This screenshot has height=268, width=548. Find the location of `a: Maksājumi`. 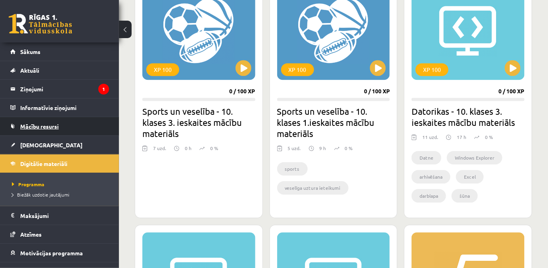

a: Maksājumi is located at coordinates (59, 215).